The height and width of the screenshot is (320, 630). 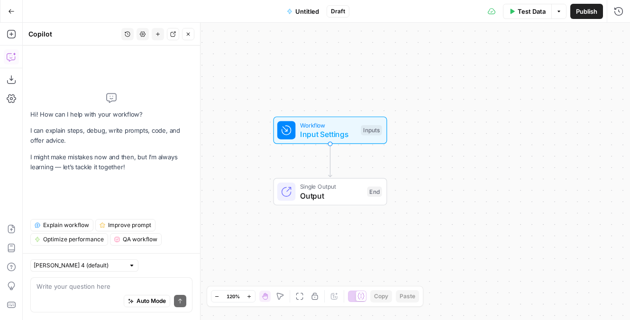 I want to click on button: Paste, so click(x=407, y=296).